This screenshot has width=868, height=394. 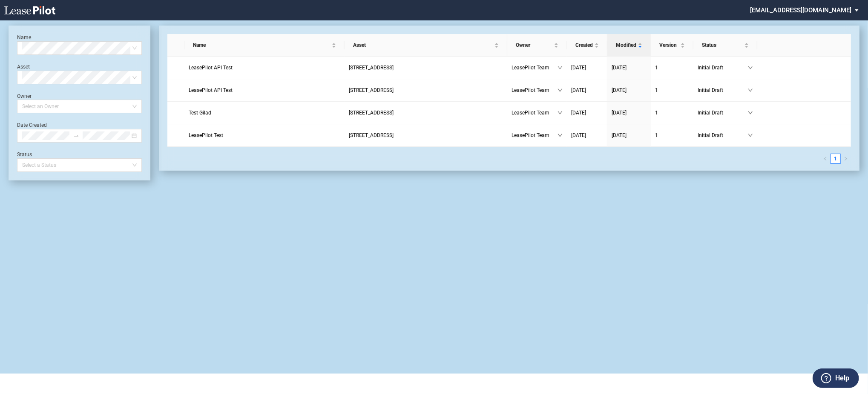 I want to click on label: Status, so click(x=24, y=155).